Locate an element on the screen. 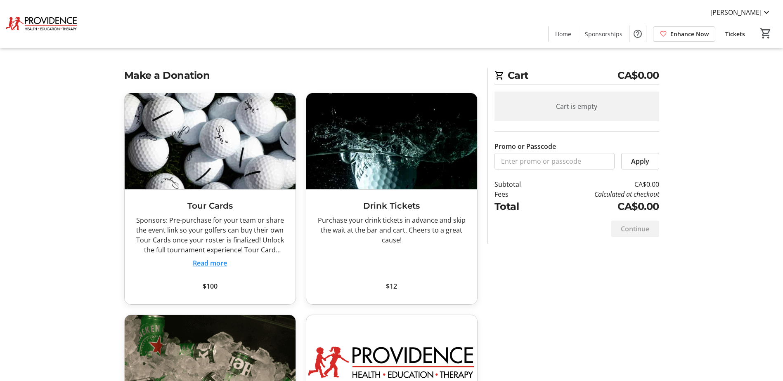  td: Fees is located at coordinates (519, 194).